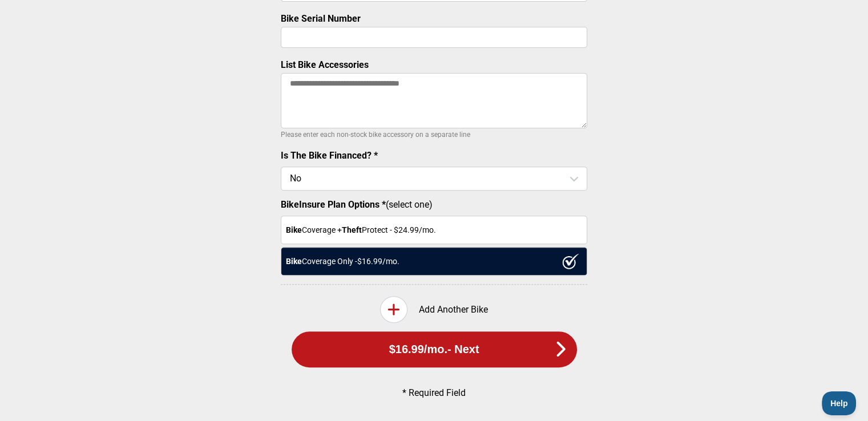  I want to click on p: * Required Field, so click(434, 393).